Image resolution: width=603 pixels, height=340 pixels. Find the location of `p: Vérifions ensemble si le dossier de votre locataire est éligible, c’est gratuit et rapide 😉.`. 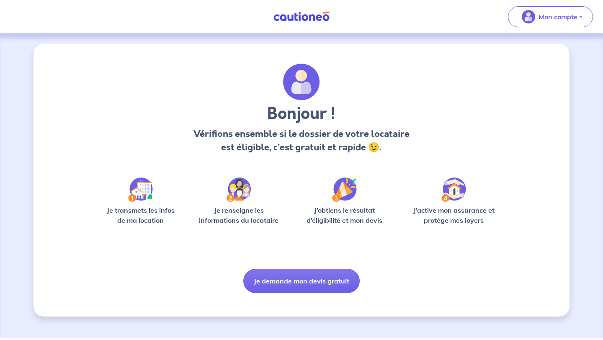

p: Vérifions ensemble si le dossier de votre locataire est éligible, c’est gratuit et rapide 😉. is located at coordinates (301, 141).